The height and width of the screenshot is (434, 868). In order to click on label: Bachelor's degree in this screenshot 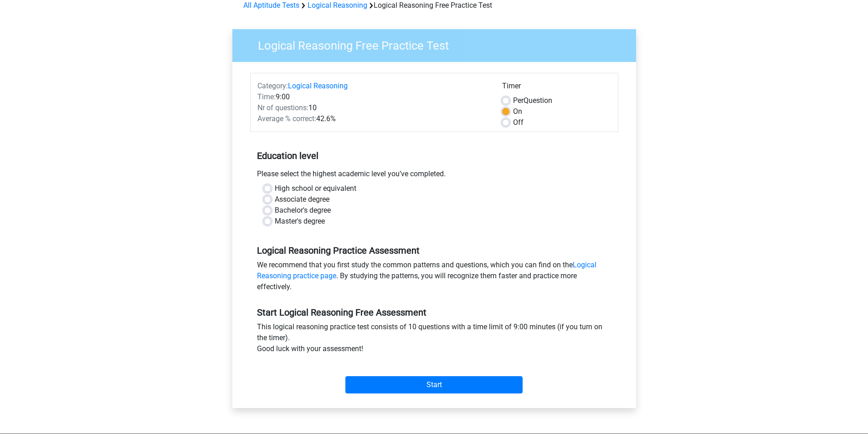, I will do `click(303, 210)`.